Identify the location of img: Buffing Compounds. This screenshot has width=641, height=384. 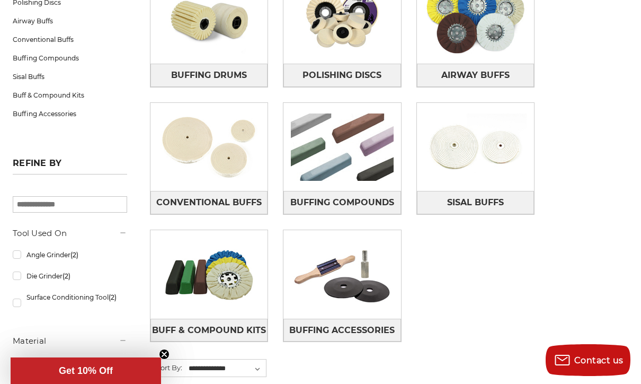
(342, 147).